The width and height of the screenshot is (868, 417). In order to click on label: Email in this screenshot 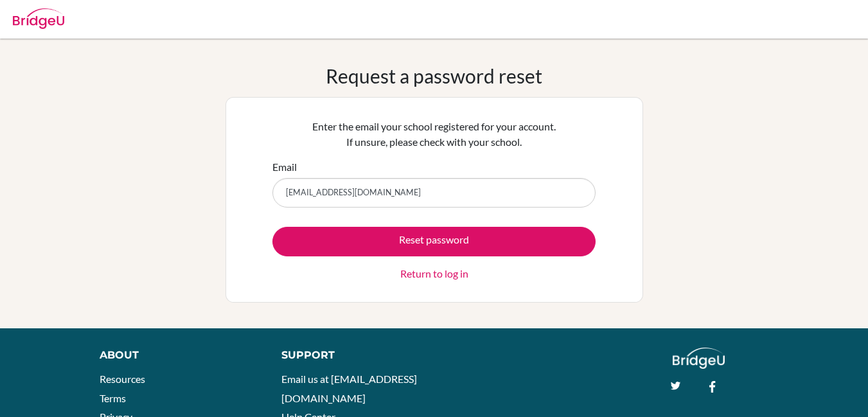, I will do `click(285, 167)`.